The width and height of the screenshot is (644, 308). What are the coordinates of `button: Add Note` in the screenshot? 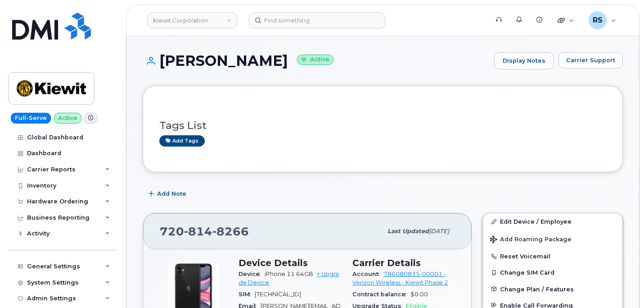 It's located at (169, 194).